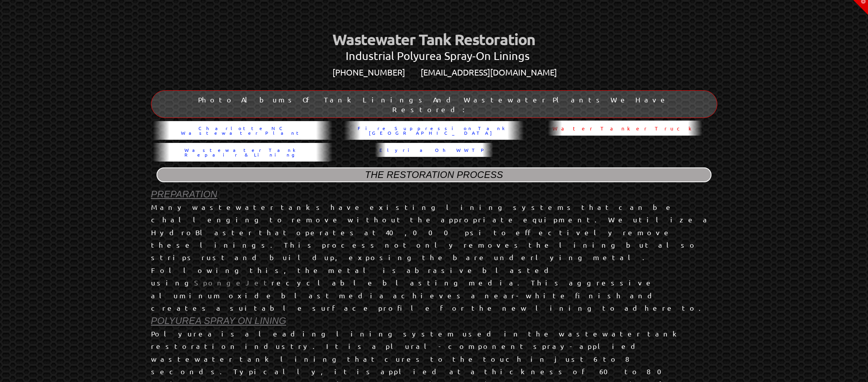  What do you see at coordinates (243, 152) in the screenshot?
I see `span: Wastewater Tank Repair & Lining` at bounding box center [243, 152].